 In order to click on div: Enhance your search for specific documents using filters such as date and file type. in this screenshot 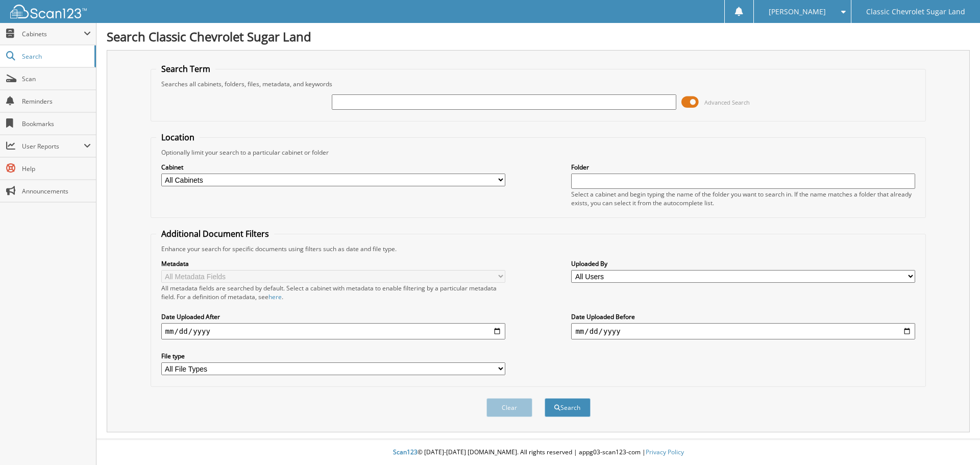, I will do `click(539, 248)`.